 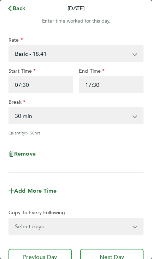 What do you see at coordinates (25, 153) in the screenshot?
I see `span: Remove` at bounding box center [25, 153].